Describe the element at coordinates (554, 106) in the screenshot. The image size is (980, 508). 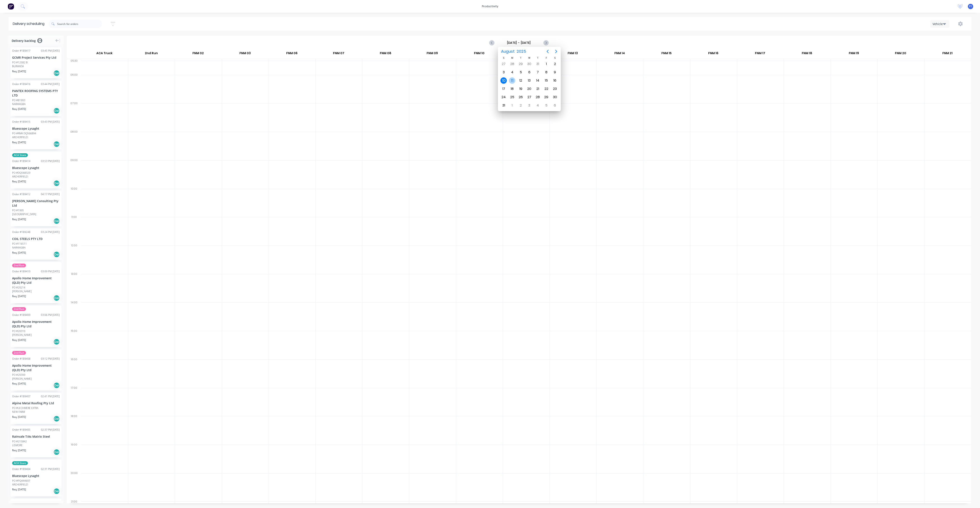
I see `div: Saturday, September 6, 2025` at that location.